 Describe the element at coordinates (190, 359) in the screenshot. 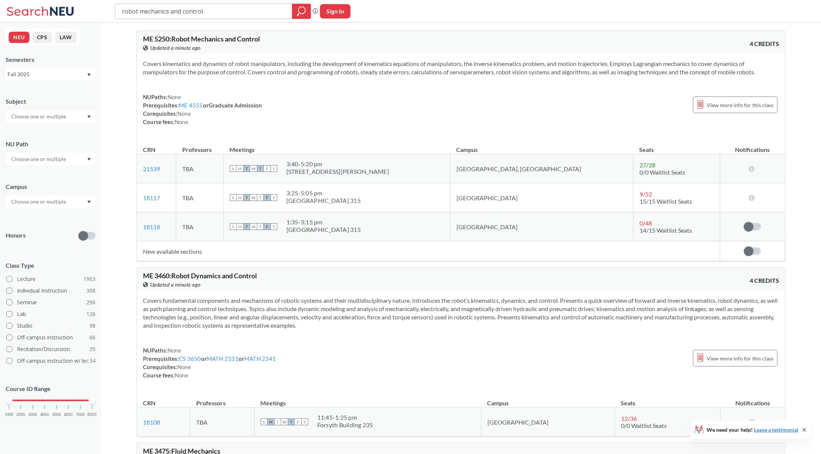

I see `a: CS 3650` at that location.